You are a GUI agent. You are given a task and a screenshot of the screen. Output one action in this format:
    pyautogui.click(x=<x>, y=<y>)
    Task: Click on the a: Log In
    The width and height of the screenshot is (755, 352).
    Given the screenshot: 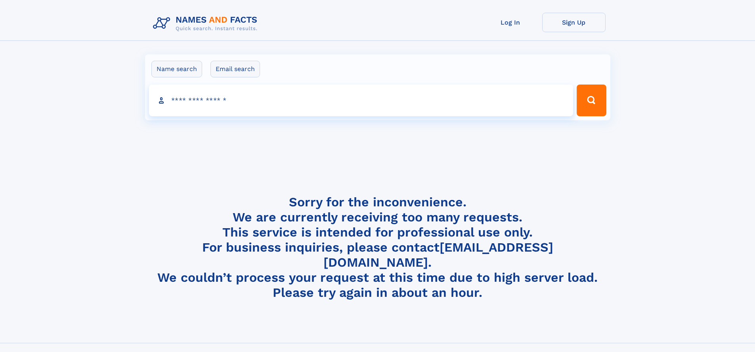 What is the action you would take?
    pyautogui.click(x=510, y=22)
    